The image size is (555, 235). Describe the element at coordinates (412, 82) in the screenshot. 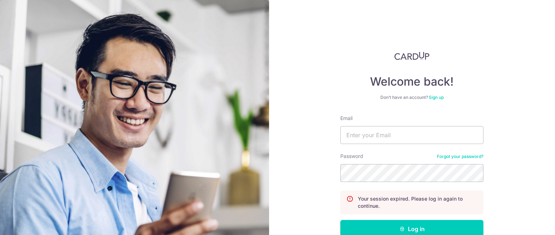

I see `h4: Welcome back!` at that location.